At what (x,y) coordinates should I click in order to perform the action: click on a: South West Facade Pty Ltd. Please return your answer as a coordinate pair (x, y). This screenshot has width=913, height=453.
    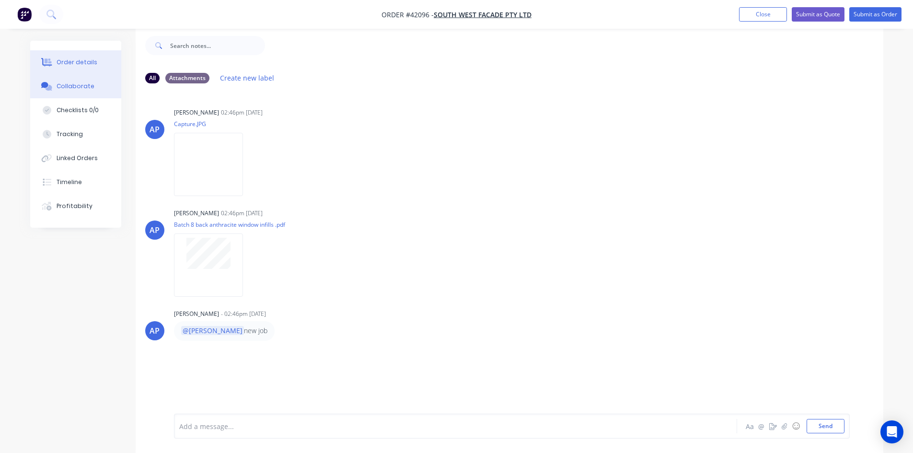
    Looking at the image, I should click on (482, 14).